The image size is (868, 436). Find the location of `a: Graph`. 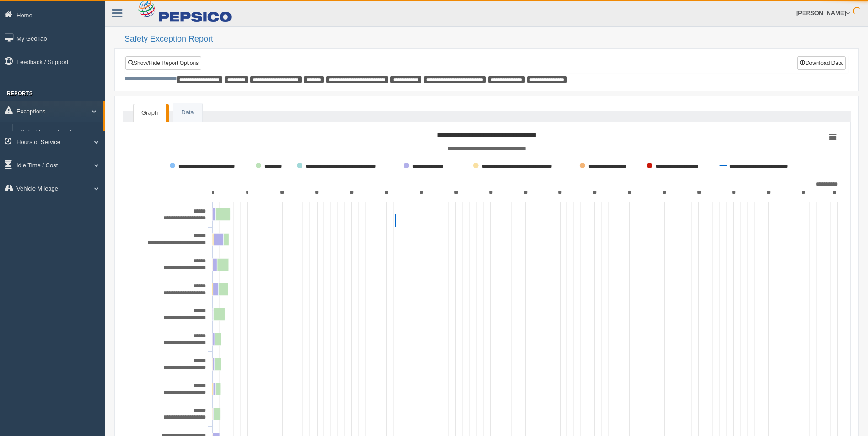

a: Graph is located at coordinates (150, 113).